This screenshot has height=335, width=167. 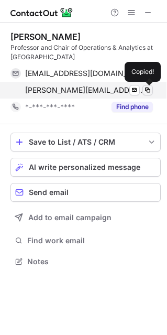 What do you see at coordinates (86, 218) in the screenshot?
I see `button: Add to email campaign` at bounding box center [86, 218].